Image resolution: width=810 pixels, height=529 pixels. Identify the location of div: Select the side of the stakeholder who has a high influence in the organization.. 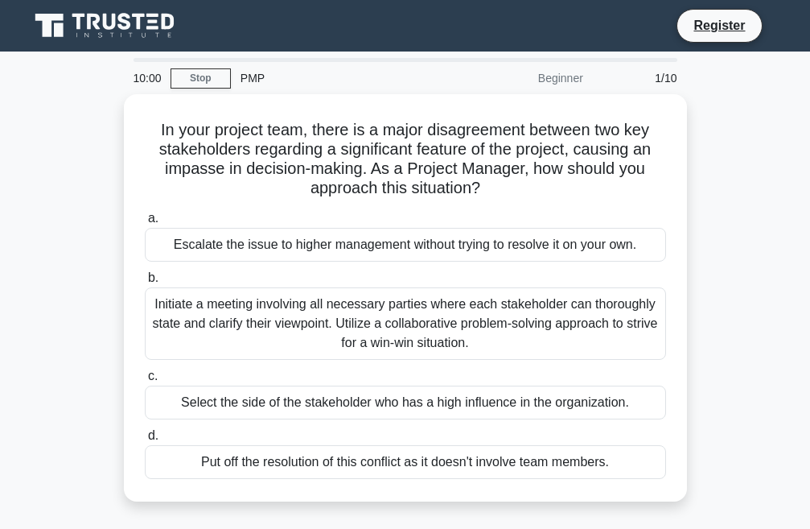
(406, 402).